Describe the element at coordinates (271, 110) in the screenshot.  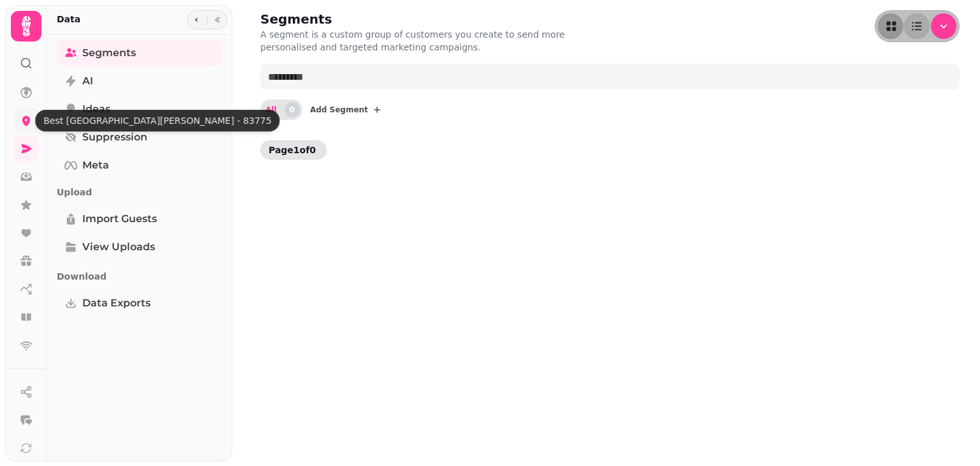
I see `span: All` at that location.